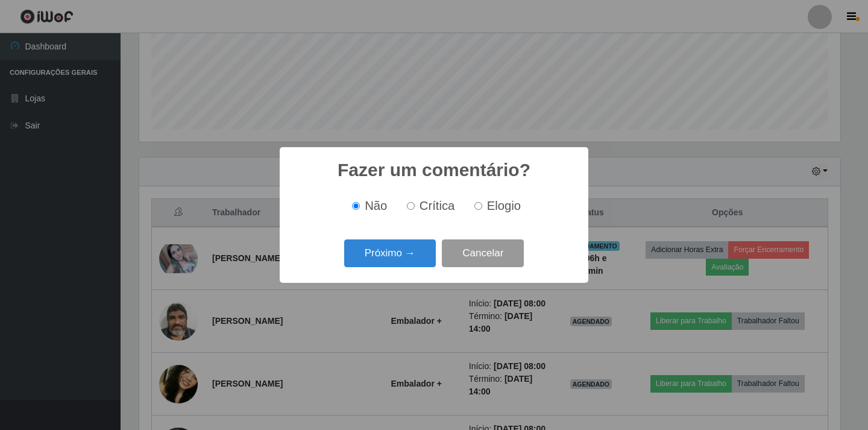  Describe the element at coordinates (390, 254) in the screenshot. I see `button: Próximo →` at that location.